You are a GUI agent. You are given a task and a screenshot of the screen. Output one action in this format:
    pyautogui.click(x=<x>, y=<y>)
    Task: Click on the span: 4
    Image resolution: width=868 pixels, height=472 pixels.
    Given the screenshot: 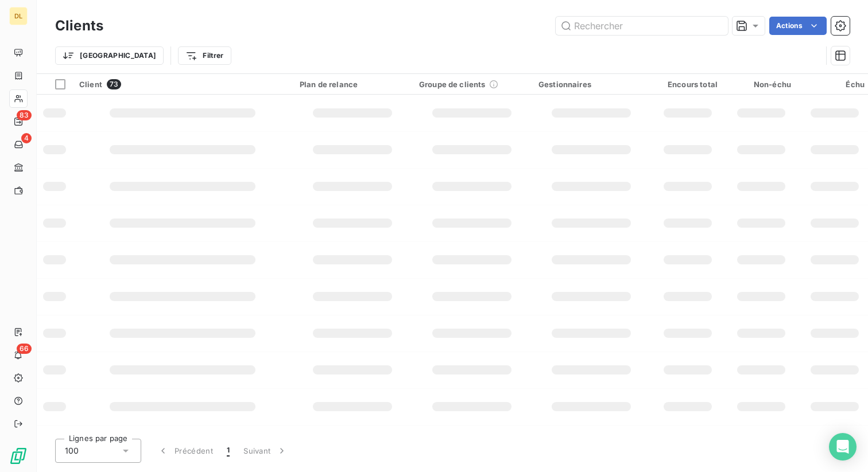 What is the action you would take?
    pyautogui.click(x=26, y=138)
    